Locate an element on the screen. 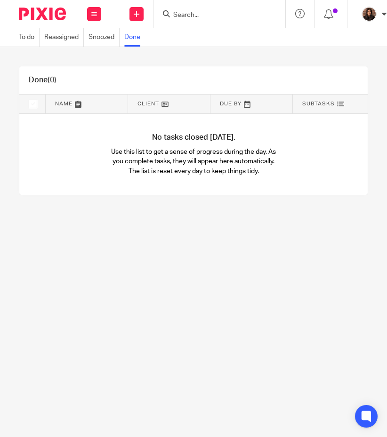 The image size is (387, 437). p: Use this list to get a sense of progress during the day. As you complete tasks, they will appear ... is located at coordinates (193, 161).